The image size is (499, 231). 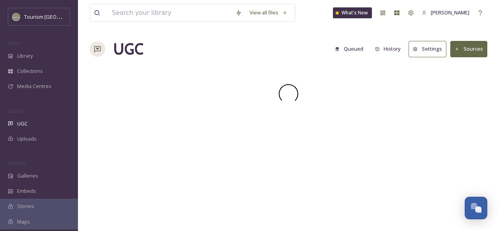 What do you see at coordinates (23, 222) in the screenshot?
I see `span: Maps` at bounding box center [23, 222].